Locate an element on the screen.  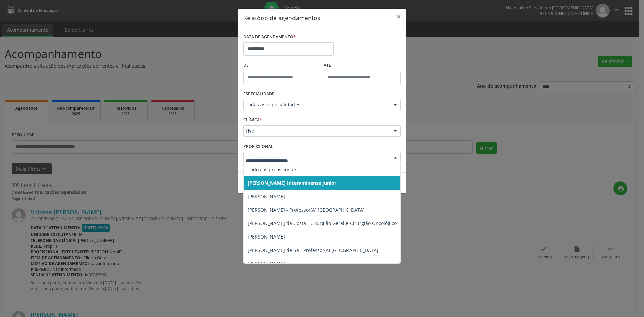
span: Todas as especialidades is located at coordinates (316, 105).